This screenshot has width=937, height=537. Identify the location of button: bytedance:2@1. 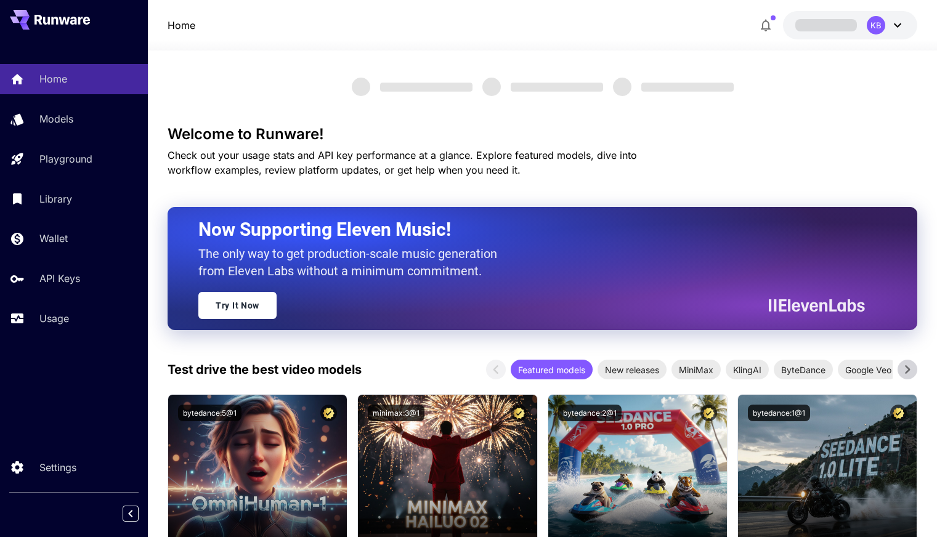
(590, 413).